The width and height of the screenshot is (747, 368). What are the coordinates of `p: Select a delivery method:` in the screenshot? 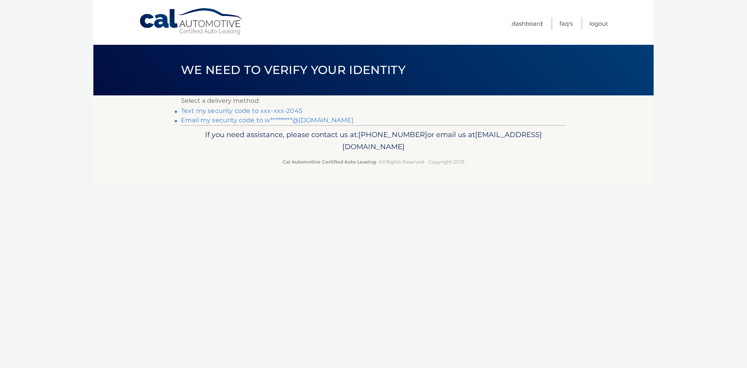 It's located at (373, 101).